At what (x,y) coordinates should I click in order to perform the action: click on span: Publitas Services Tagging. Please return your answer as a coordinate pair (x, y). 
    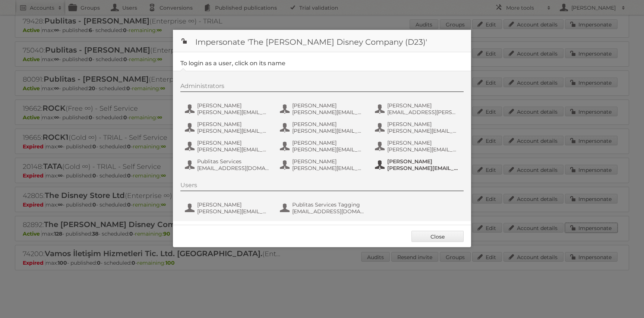
    Looking at the image, I should click on (328, 205).